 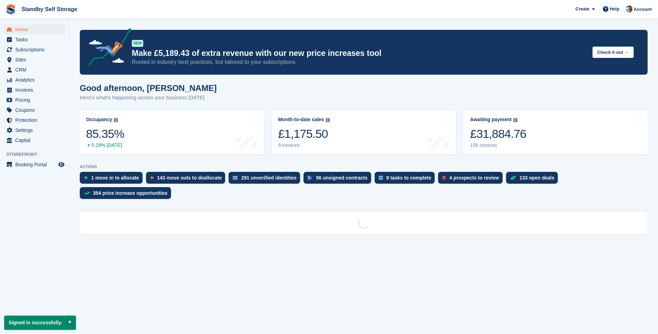 I want to click on img: Michael Walker, so click(x=629, y=9).